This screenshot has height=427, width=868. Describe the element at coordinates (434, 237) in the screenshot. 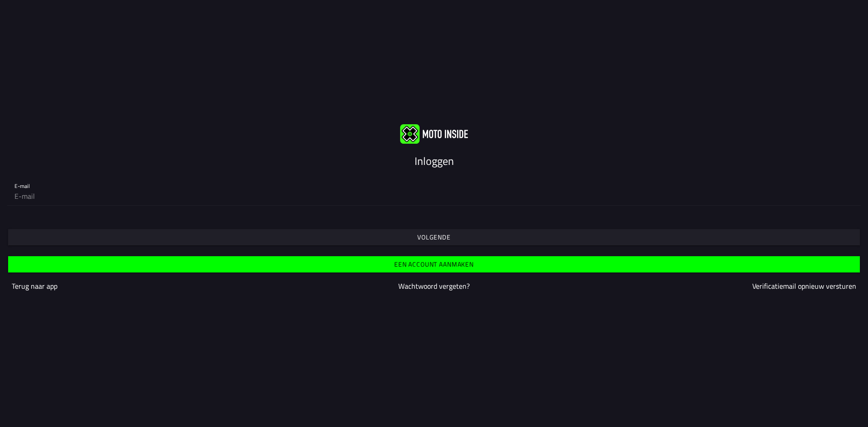

I see `ion-text: Volgende` at that location.